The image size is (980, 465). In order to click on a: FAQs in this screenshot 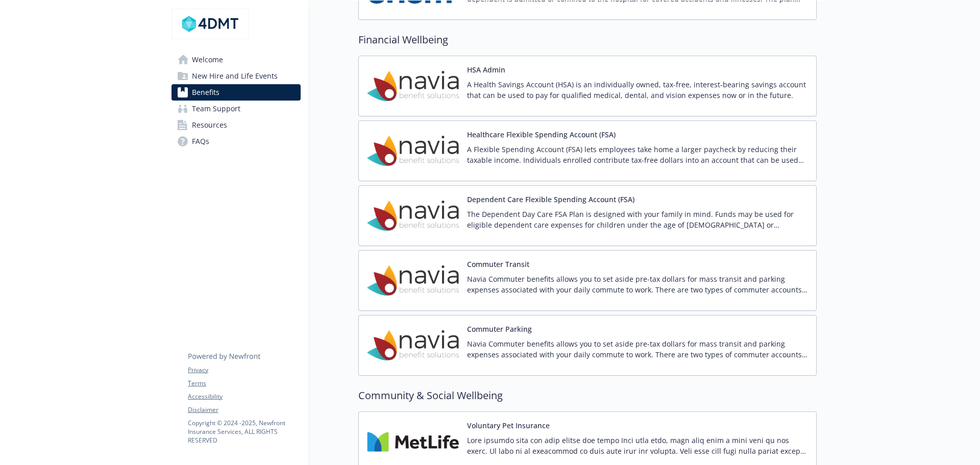, I will do `click(236, 142)`.